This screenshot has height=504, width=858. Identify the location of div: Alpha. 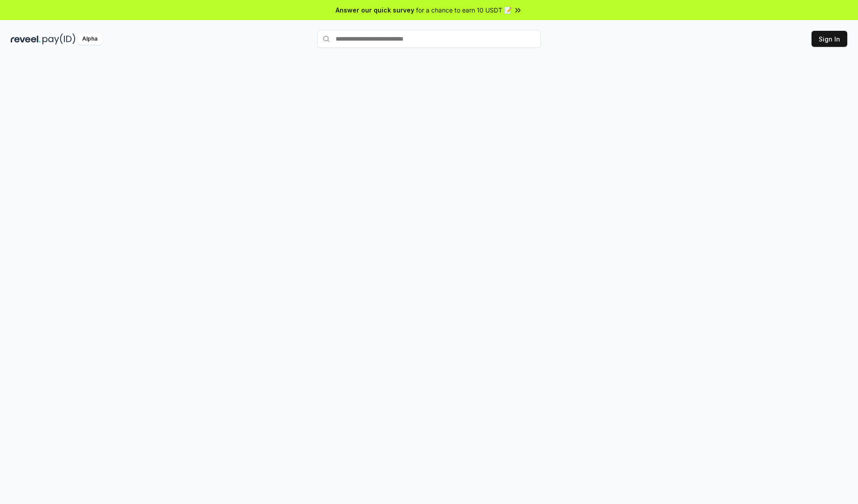
(89, 39).